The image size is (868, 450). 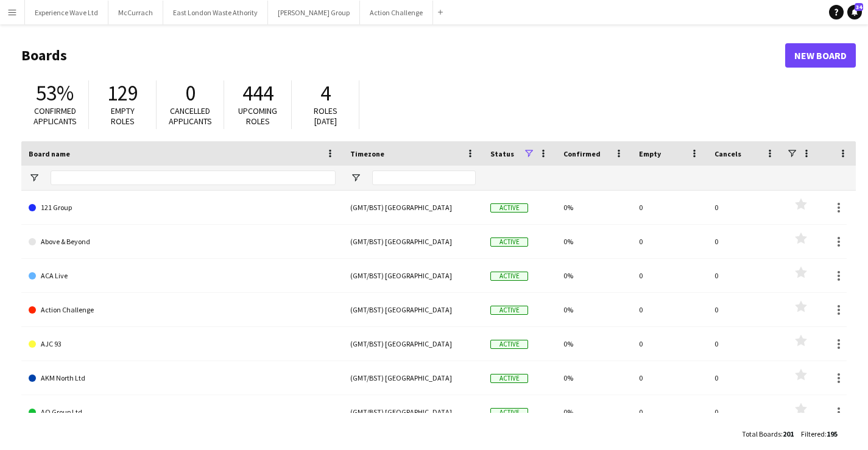 I want to click on button: East London Waste Athority, so click(x=215, y=12).